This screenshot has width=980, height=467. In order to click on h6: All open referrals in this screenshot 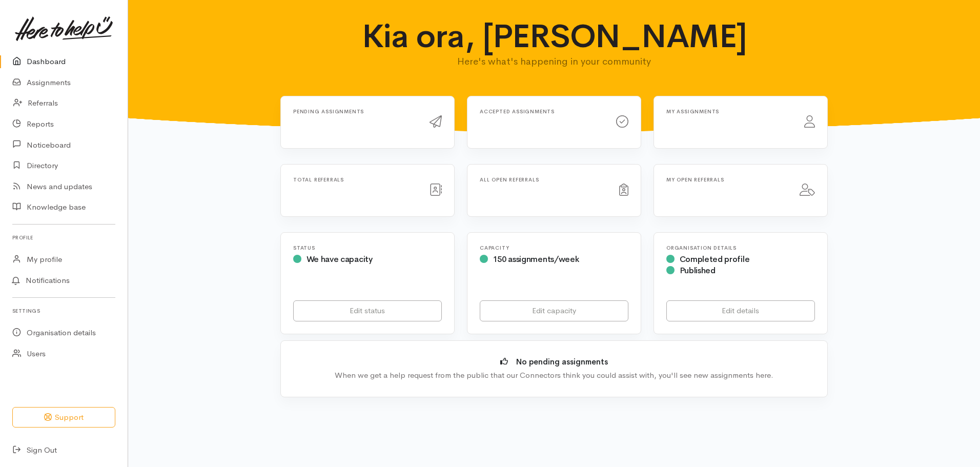, I will do `click(544, 180)`.